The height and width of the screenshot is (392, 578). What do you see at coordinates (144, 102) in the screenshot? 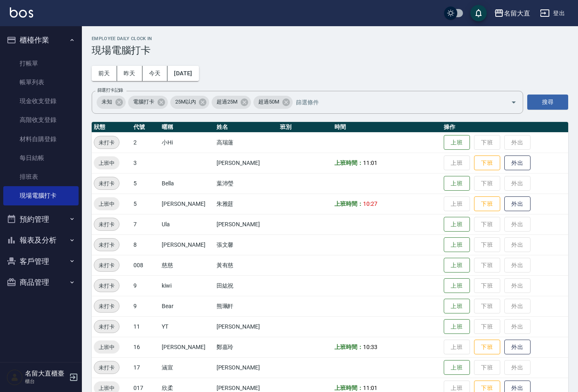
I see `span: 電腦打卡` at bounding box center [144, 102].